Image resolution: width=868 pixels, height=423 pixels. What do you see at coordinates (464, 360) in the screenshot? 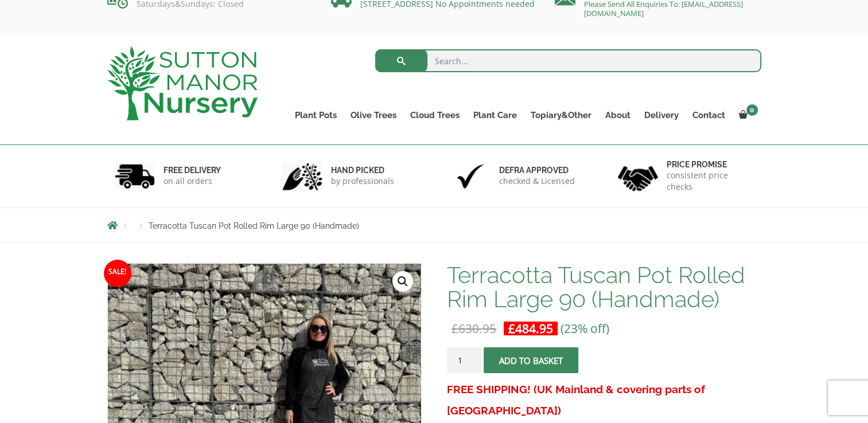
I see `input: Product quantity` at bounding box center [464, 360].